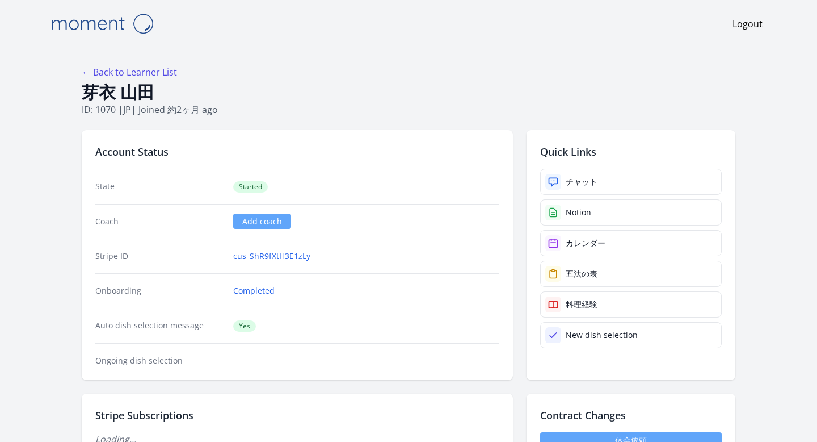 Image resolution: width=817 pixels, height=442 pixels. Describe the element at coordinates (631, 243) in the screenshot. I see `a: カレンダー` at that location.